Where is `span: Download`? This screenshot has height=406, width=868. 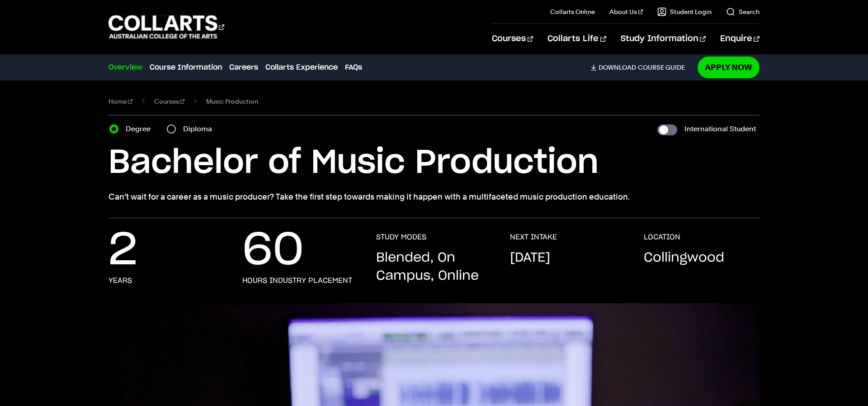 span: Download is located at coordinates (617, 67).